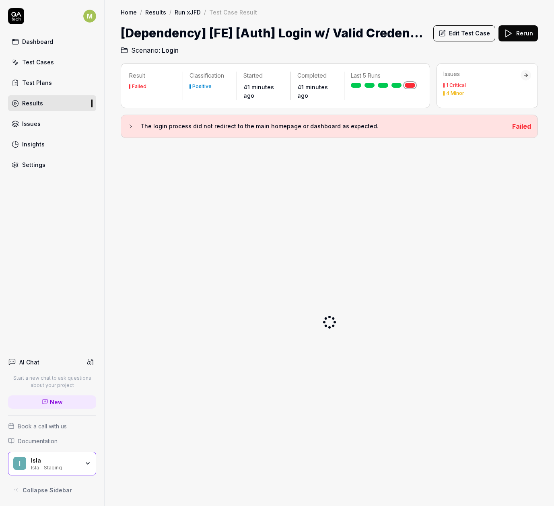 The height and width of the screenshot is (506, 554). What do you see at coordinates (145, 50) in the screenshot?
I see `span: Scenario:` at bounding box center [145, 50].